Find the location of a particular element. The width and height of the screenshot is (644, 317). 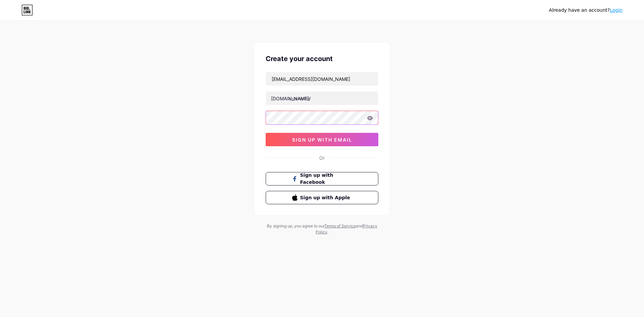

span: Sign up with Apple is located at coordinates (326, 197).